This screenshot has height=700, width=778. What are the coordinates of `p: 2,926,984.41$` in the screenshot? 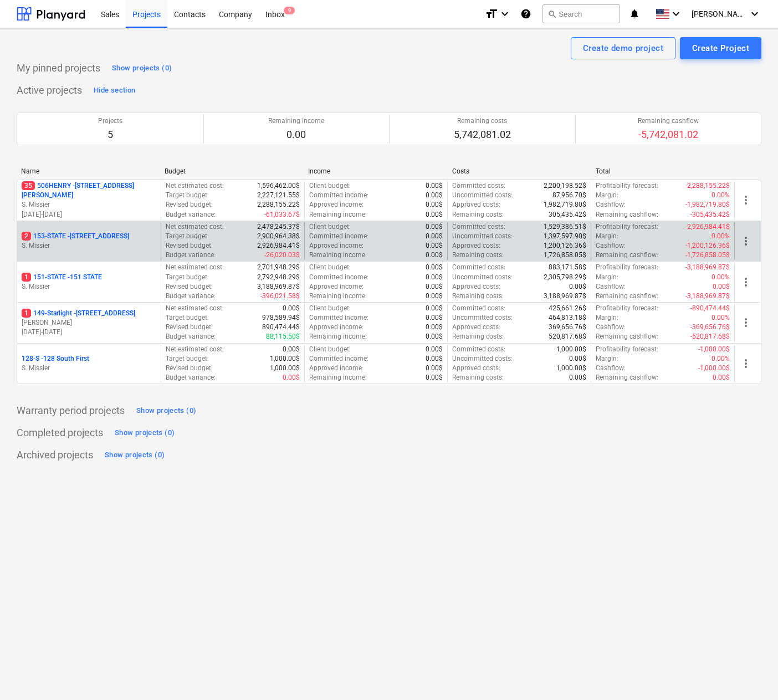 It's located at (278, 246).